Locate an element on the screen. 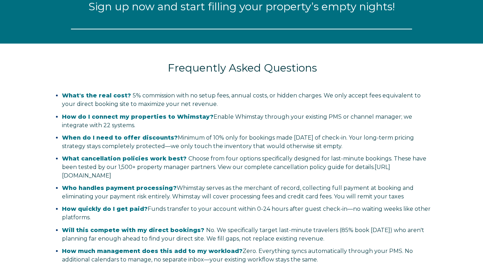  strong: When do I need to offer discounts? is located at coordinates (120, 138).